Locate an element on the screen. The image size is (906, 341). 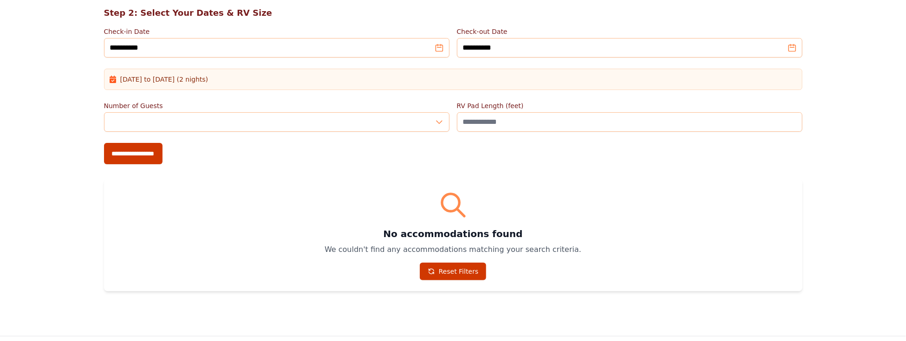
label: Check-out Date is located at coordinates (630, 32).